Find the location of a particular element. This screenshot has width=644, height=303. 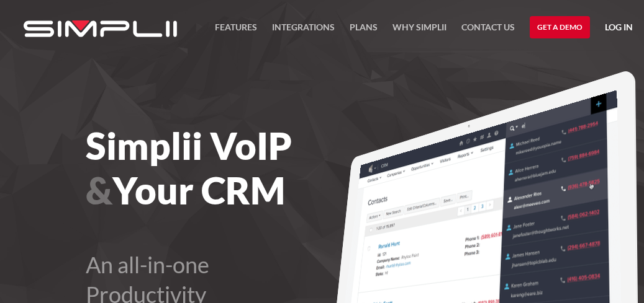

a: FEATURES is located at coordinates (236, 31).